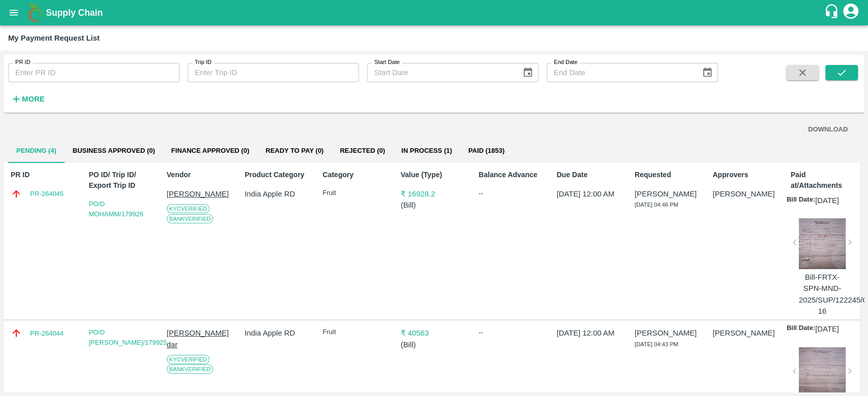 The image size is (868, 396). What do you see at coordinates (273, 73) in the screenshot?
I see `input: Enter Trip ID` at bounding box center [273, 73].